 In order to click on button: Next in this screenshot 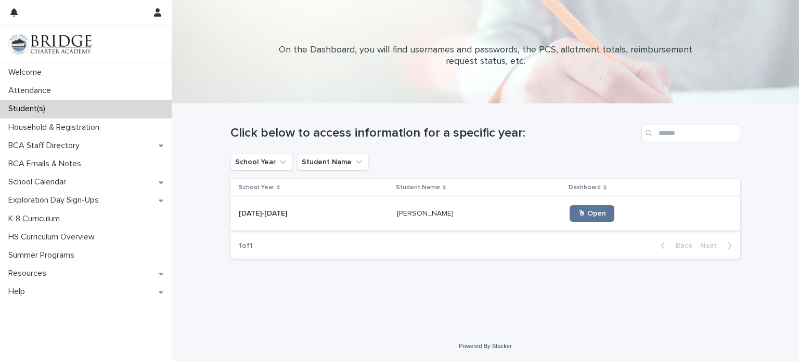, I will do `click(718, 246)`.